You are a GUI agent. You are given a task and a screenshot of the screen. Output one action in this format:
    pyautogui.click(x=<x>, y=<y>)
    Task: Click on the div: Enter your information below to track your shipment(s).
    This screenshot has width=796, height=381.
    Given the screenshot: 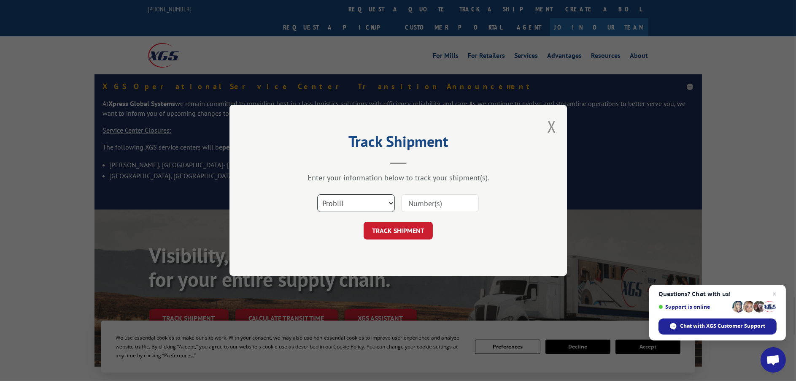 What is the action you would take?
    pyautogui.click(x=398, y=178)
    